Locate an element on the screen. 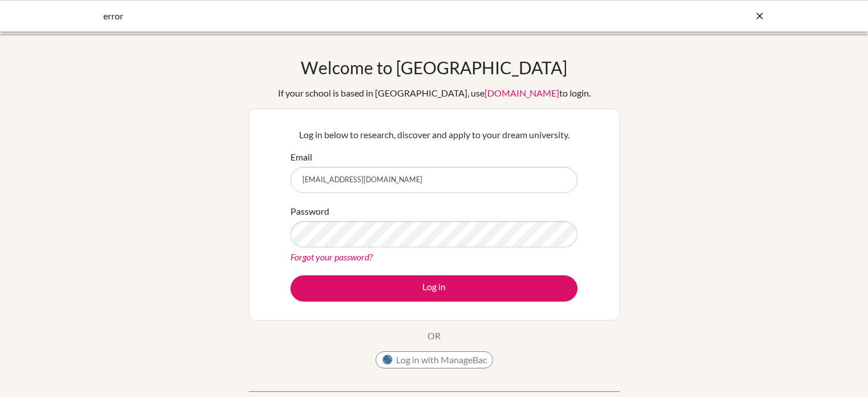  p: Log in below to research, discover and apply to your dream university. is located at coordinates (434, 135).